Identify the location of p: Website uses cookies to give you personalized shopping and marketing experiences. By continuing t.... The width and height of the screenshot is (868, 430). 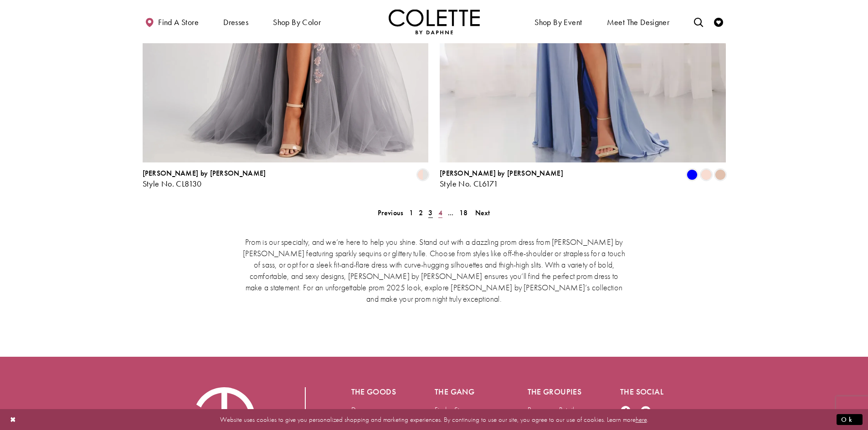
(434, 419).